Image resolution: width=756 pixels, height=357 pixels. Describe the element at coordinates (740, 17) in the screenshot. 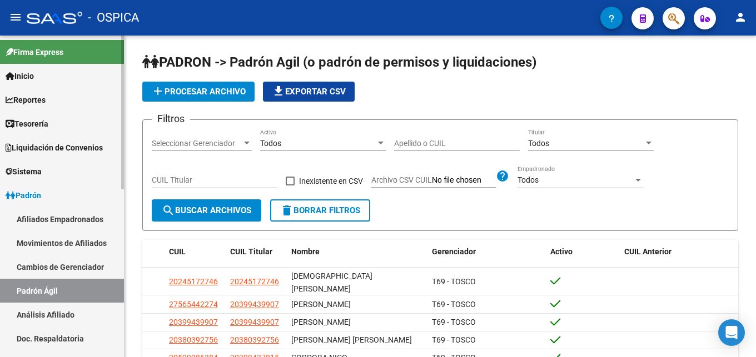

I see `mat-icon: person` at that location.